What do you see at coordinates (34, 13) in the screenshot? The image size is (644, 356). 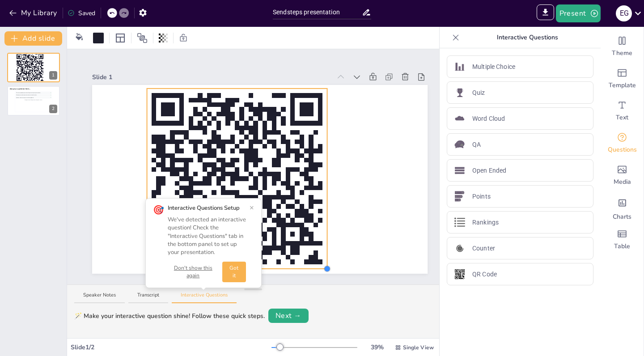 I see `button: My Library` at bounding box center [34, 13].